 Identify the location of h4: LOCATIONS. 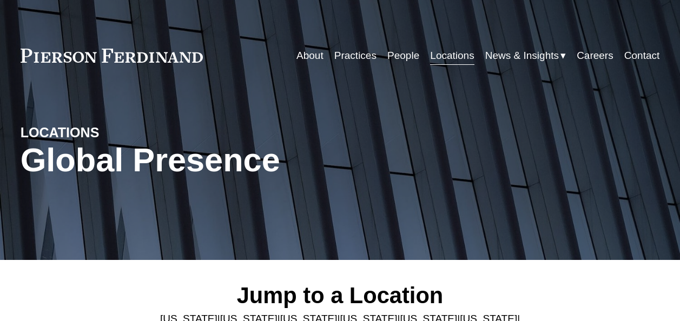
(100, 133).